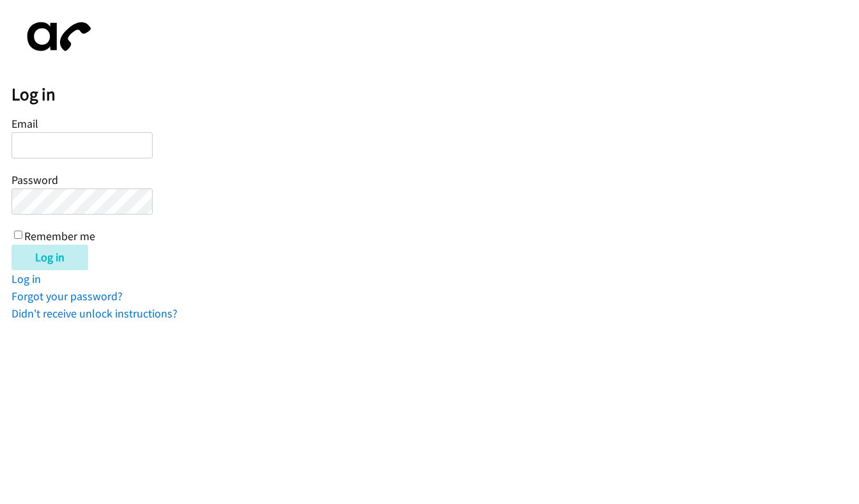  What do you see at coordinates (67, 296) in the screenshot?
I see `a: Forgot your password?` at bounding box center [67, 296].